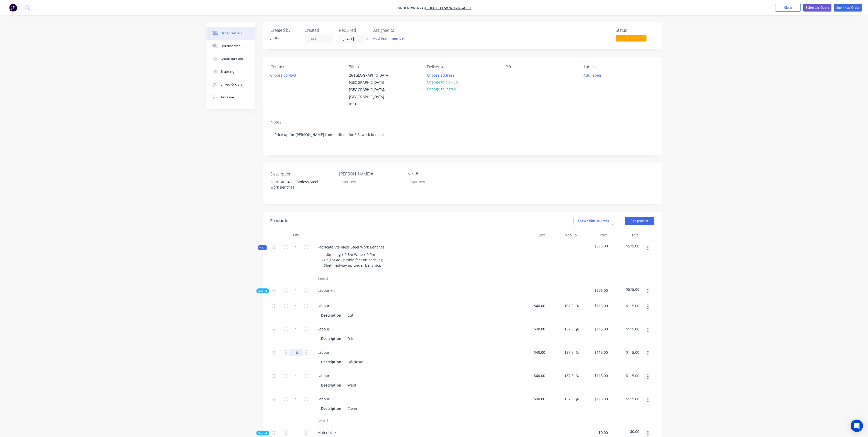  What do you see at coordinates (263, 248) in the screenshot?
I see `div: Kit` at bounding box center [263, 248].